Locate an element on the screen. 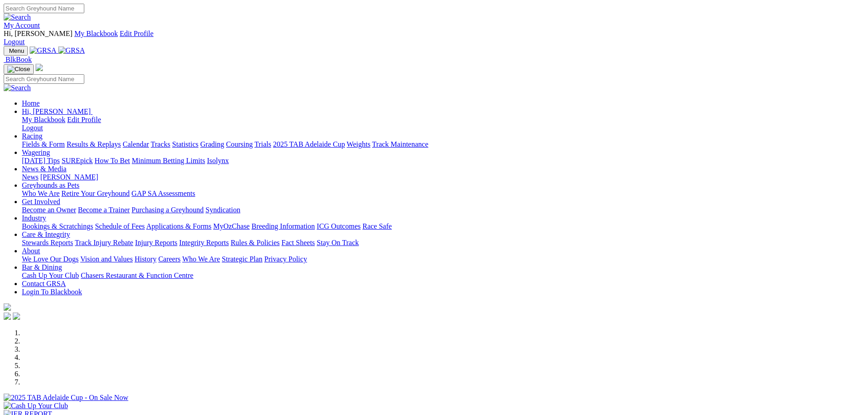  a: Coursing is located at coordinates (239, 144).